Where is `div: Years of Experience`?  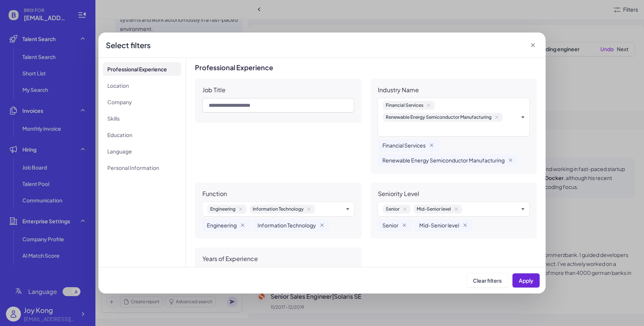
div: Years of Experience is located at coordinates (230, 258).